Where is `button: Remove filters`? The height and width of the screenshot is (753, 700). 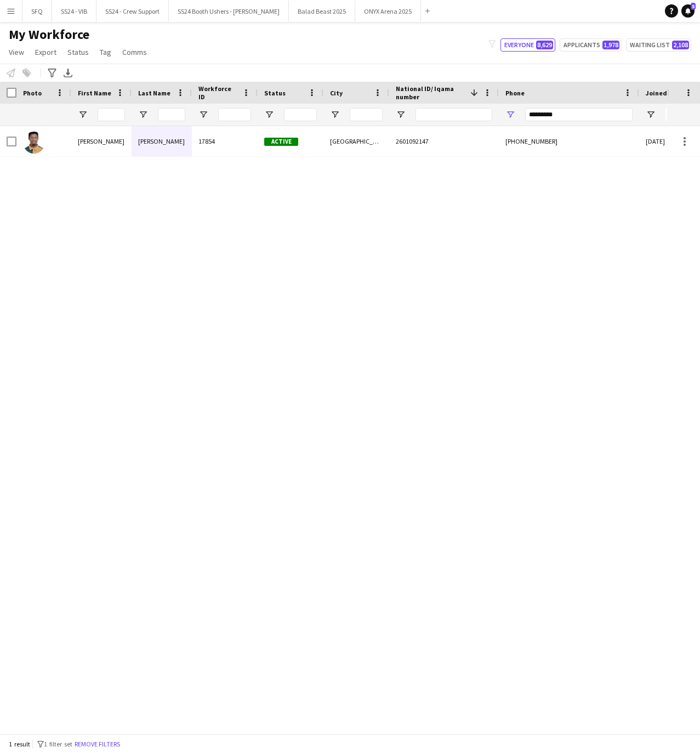 button: Remove filters is located at coordinates (97, 744).